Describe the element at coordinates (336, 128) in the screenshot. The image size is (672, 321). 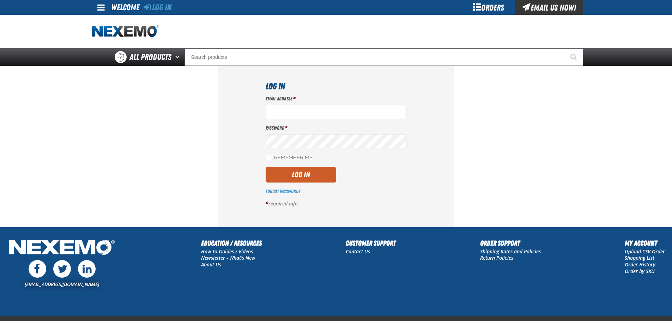
I see `label: Password` at that location.